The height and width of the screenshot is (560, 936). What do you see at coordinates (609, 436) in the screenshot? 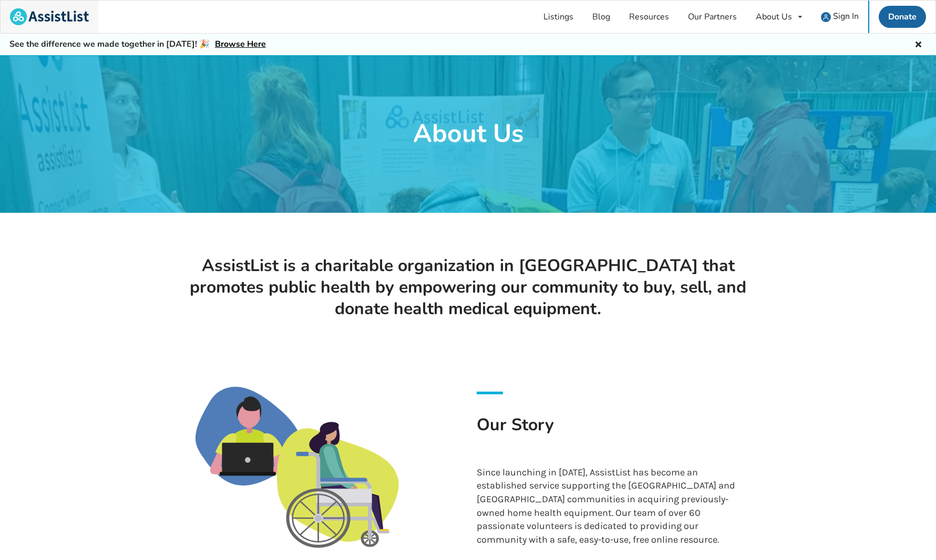
I see `h1: Our Story` at bounding box center [609, 436].